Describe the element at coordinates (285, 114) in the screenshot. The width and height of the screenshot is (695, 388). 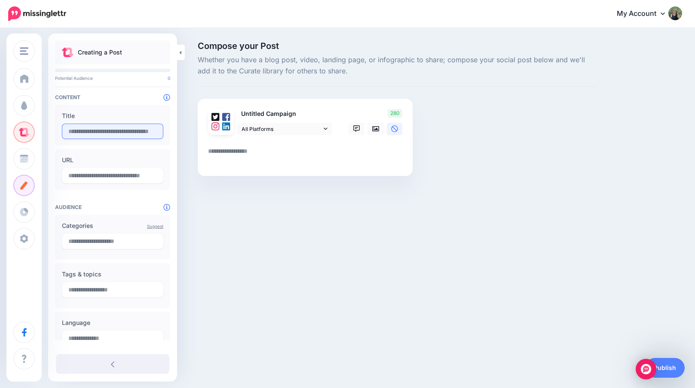
I see `p: Untitled Campaign` at that location.